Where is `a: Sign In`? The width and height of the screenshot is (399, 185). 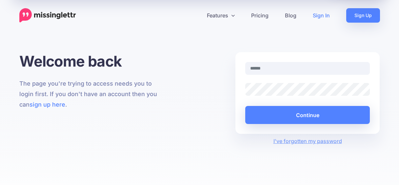 a: Sign In is located at coordinates (321, 15).